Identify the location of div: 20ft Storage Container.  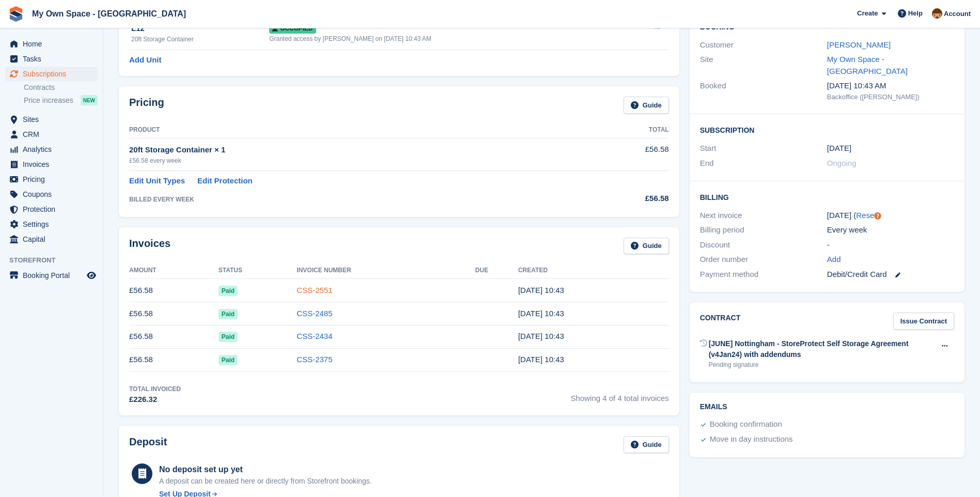
(200, 40).